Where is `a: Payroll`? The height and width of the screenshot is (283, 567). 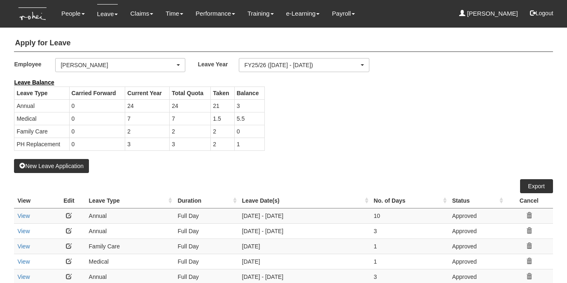
a: Payroll is located at coordinates (343, 14).